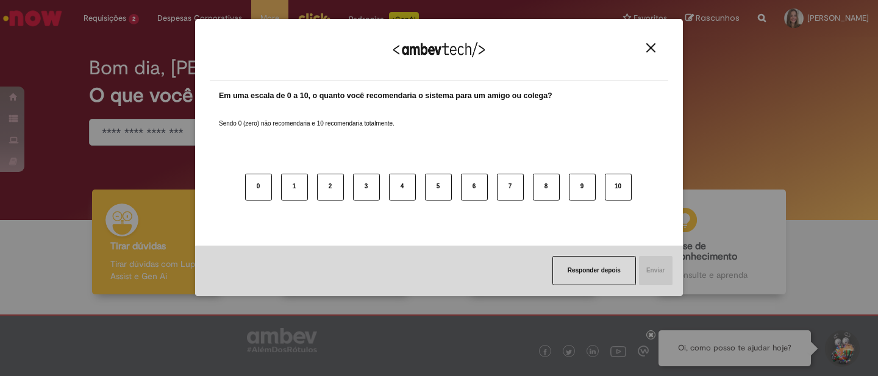 The width and height of the screenshot is (878, 376). What do you see at coordinates (402, 187) in the screenshot?
I see `button: 4` at bounding box center [402, 187].